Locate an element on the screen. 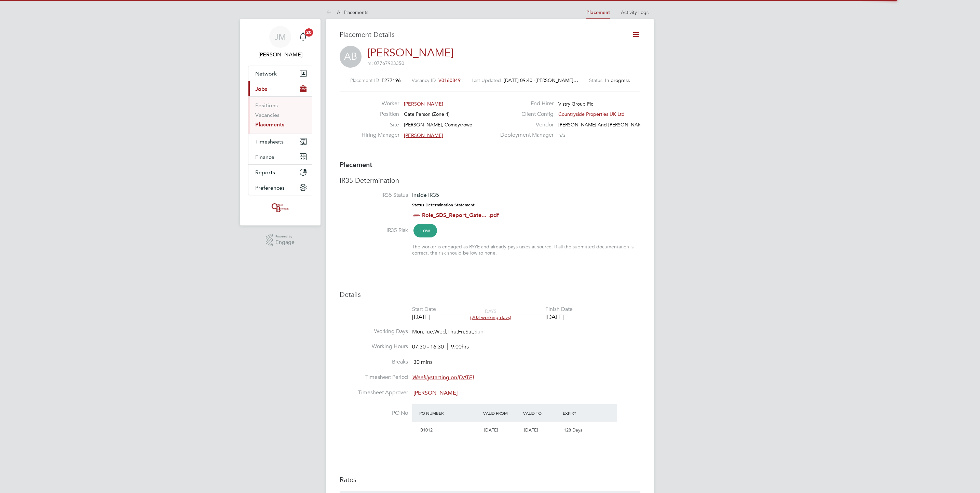  button: Timesheets is located at coordinates (280, 142).